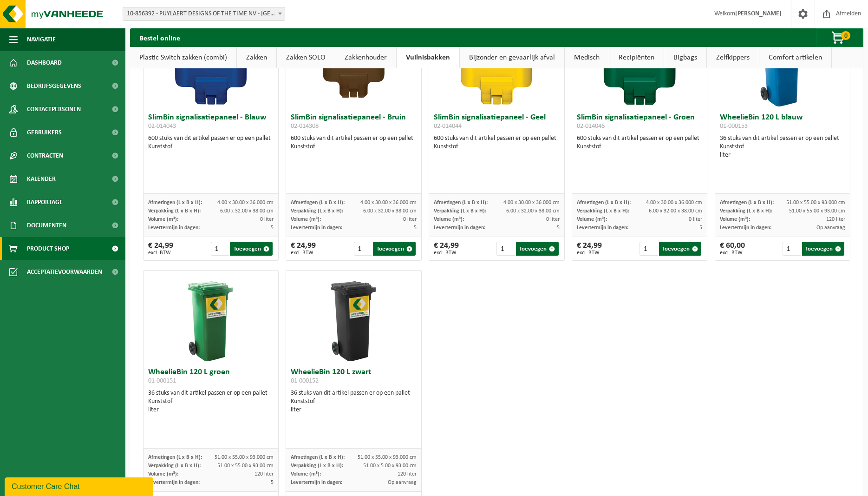 Image resolution: width=868 pixels, height=496 pixels. I want to click on span: 120 liter, so click(407, 473).